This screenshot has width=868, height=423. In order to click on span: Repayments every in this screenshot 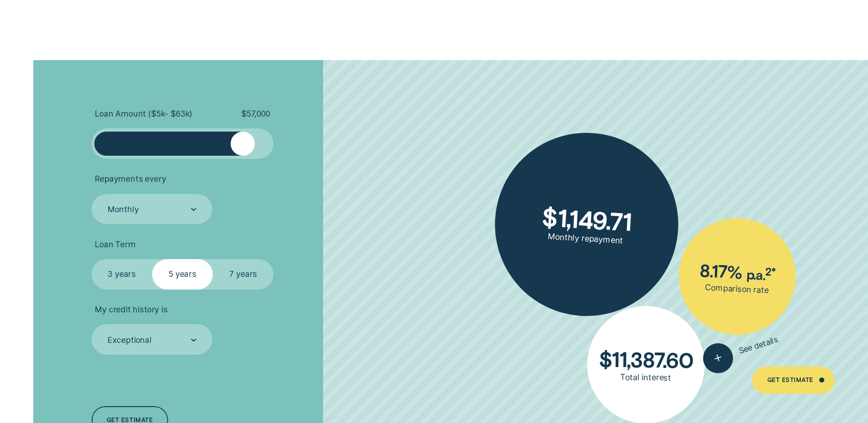, I will do `click(130, 179)`.